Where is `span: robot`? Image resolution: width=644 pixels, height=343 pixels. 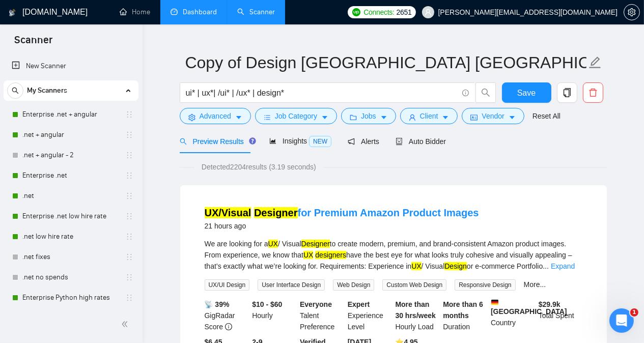 span: robot is located at coordinates (399, 141).